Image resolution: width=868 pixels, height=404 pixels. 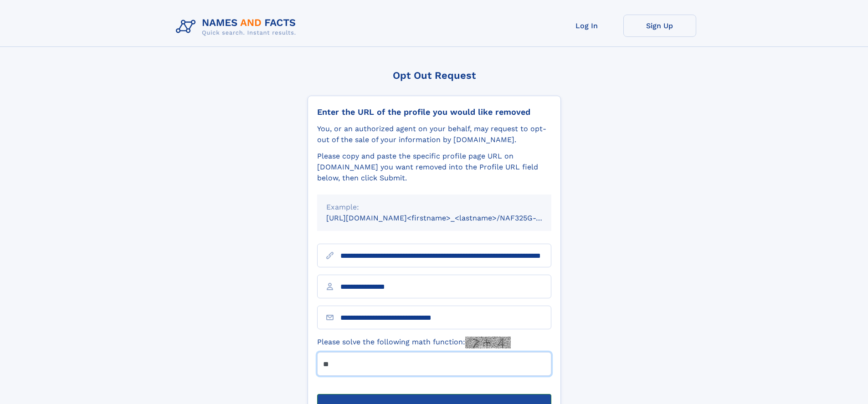 I want to click on a: Log In, so click(x=587, y=25).